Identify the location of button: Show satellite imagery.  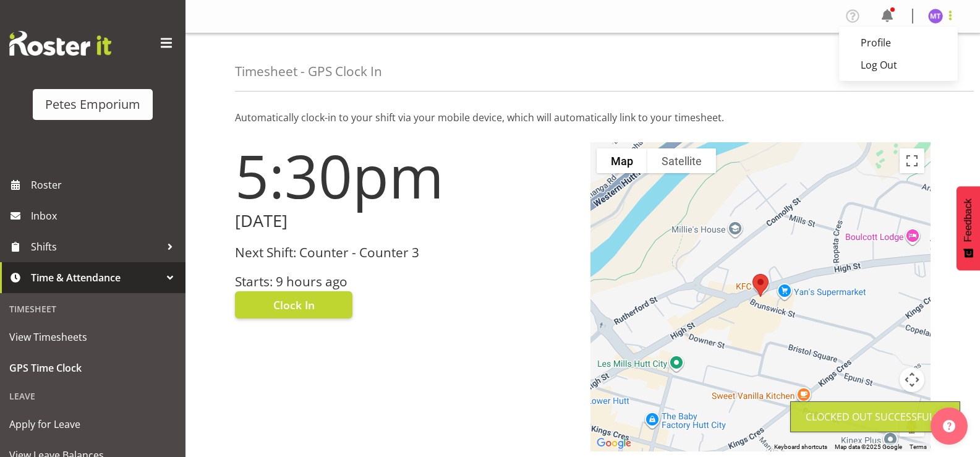
(681, 161).